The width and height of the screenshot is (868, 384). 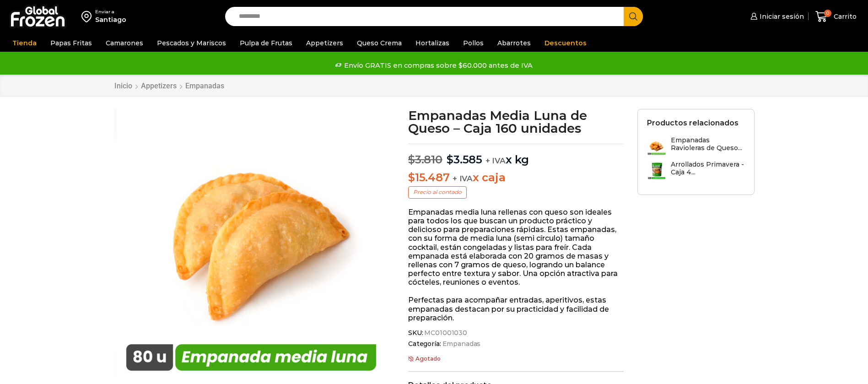 What do you see at coordinates (125, 43) in the screenshot?
I see `a: Camarones` at bounding box center [125, 43].